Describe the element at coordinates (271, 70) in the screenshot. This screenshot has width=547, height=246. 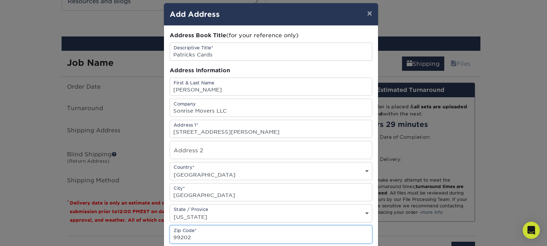
I see `div: Address Information` at that location.